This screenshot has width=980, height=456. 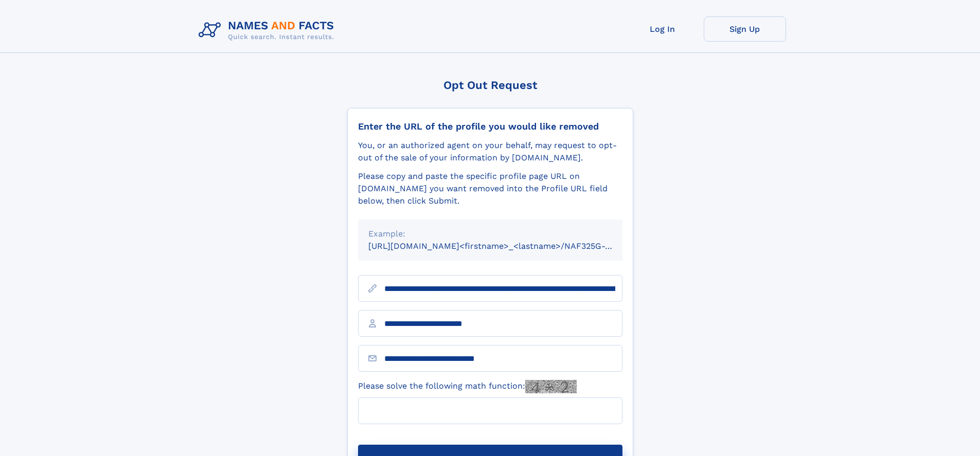 What do you see at coordinates (490, 152) in the screenshot?
I see `div: You, or an authorized agent on your behalf, may request to opt-out of the sale of your informatio...` at bounding box center [490, 152].